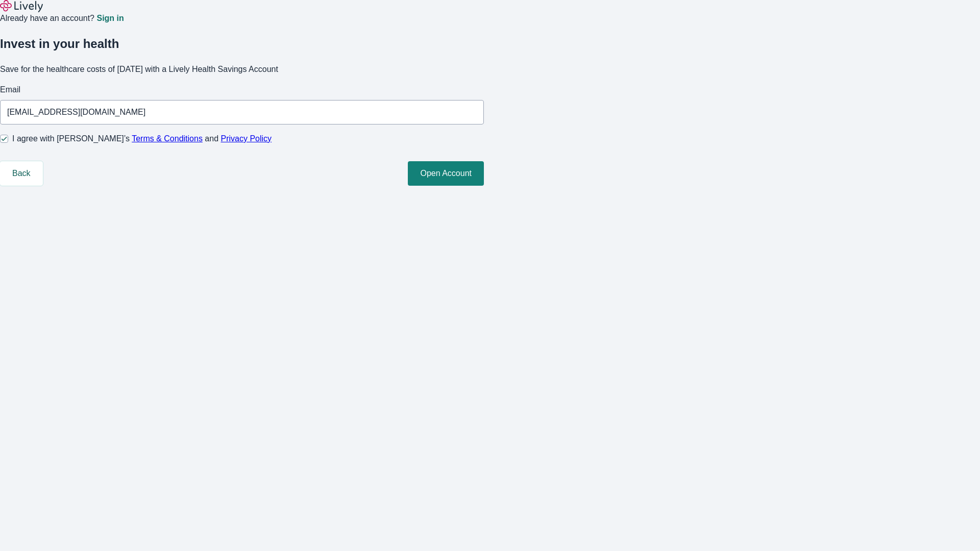 Image resolution: width=980 pixels, height=551 pixels. I want to click on a: Privacy Policy, so click(246, 139).